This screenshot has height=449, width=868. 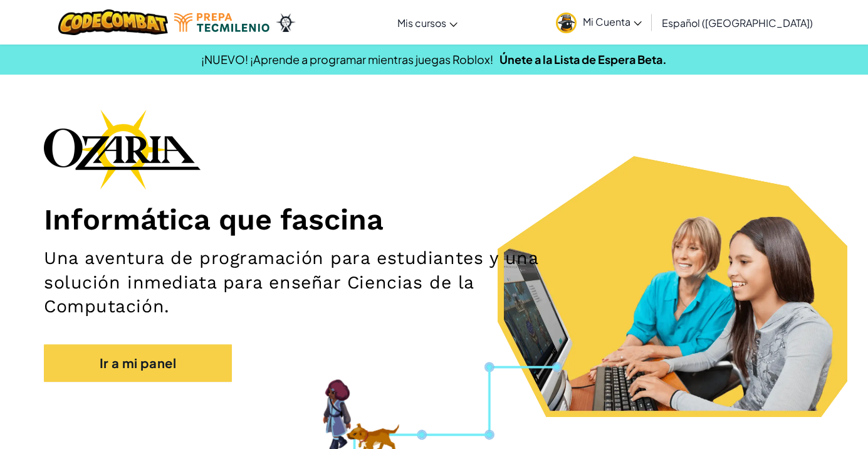 I want to click on img: Tecmilenio logo, so click(x=222, y=23).